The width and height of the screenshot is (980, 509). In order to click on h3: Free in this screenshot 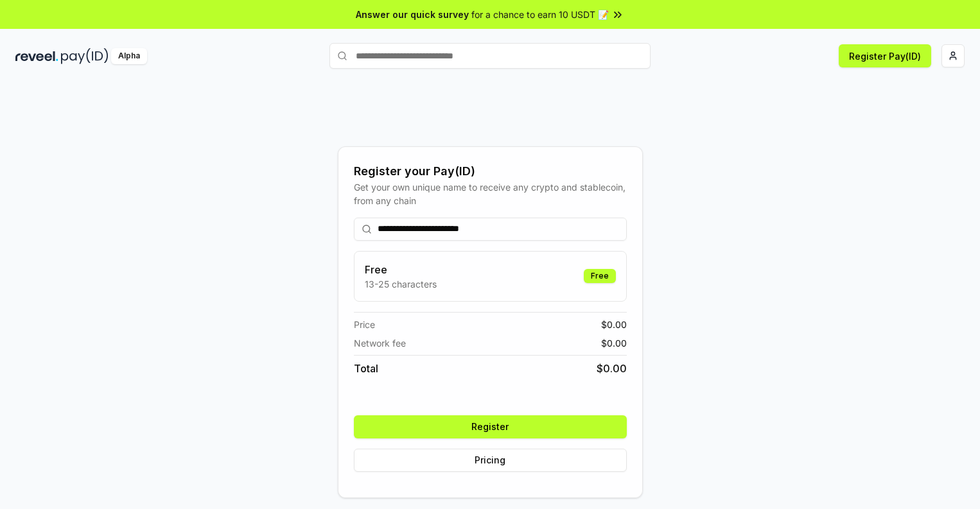, I will do `click(401, 270)`.